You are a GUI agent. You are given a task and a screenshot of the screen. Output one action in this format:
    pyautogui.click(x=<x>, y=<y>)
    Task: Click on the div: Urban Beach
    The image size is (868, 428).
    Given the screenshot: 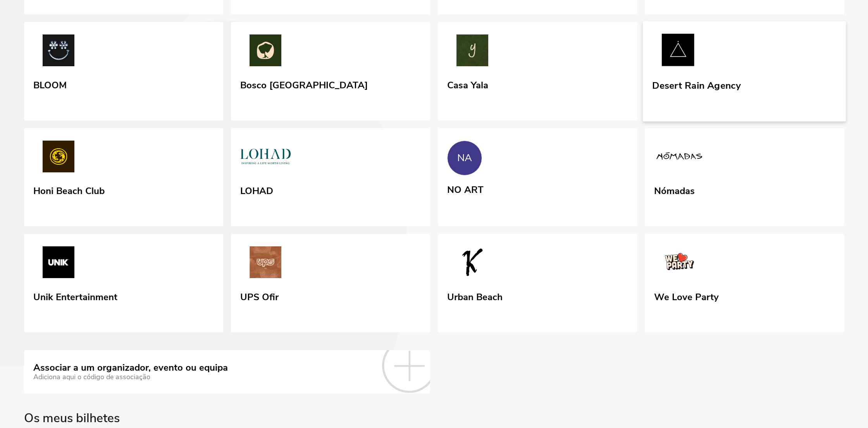 What is the action you would take?
    pyautogui.click(x=475, y=296)
    